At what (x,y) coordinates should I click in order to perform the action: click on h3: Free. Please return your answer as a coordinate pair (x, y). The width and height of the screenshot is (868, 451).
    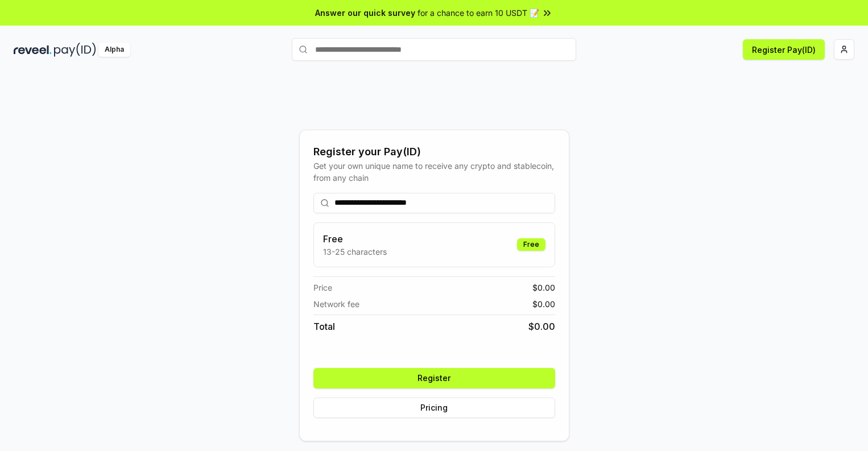
    Looking at the image, I should click on (355, 239).